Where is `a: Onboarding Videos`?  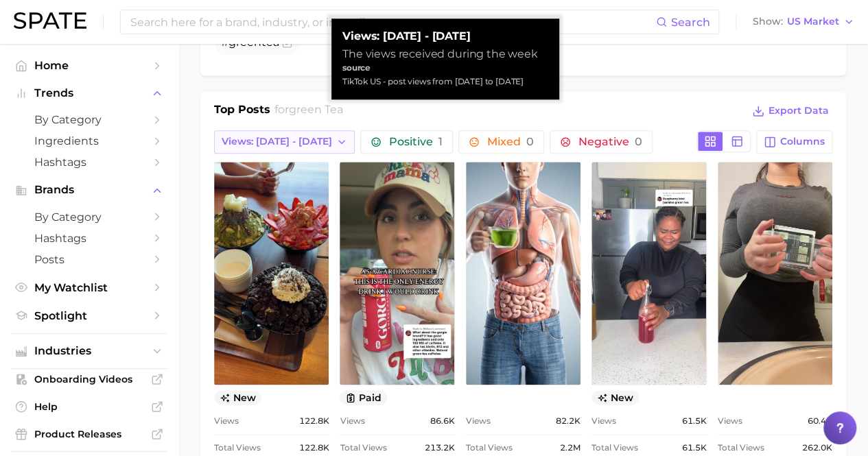
a: Onboarding Videos is located at coordinates (89, 380).